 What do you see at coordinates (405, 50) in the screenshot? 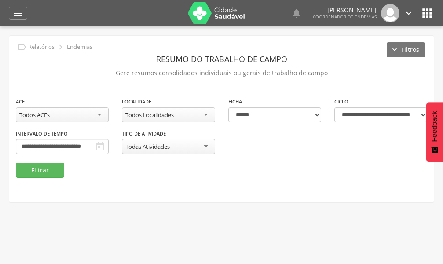
I see `button: Filtros` at bounding box center [405, 50].